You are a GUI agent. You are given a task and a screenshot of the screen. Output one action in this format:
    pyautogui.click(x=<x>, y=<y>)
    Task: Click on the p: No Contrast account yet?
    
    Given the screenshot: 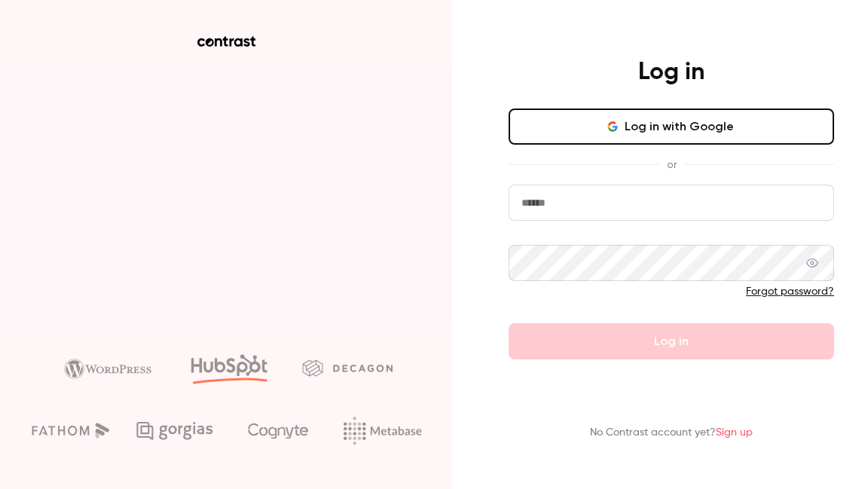 What is the action you would take?
    pyautogui.click(x=672, y=433)
    